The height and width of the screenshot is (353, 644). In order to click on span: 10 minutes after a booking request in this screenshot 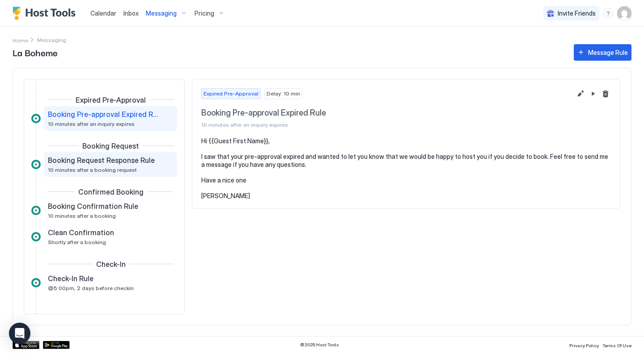, I will do `click(92, 169)`.